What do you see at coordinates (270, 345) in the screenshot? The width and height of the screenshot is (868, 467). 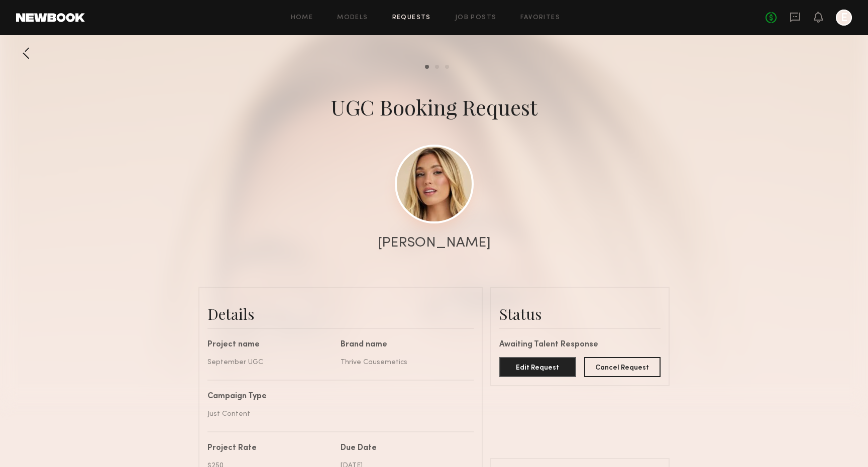 I see `div: Project name` at bounding box center [270, 345].